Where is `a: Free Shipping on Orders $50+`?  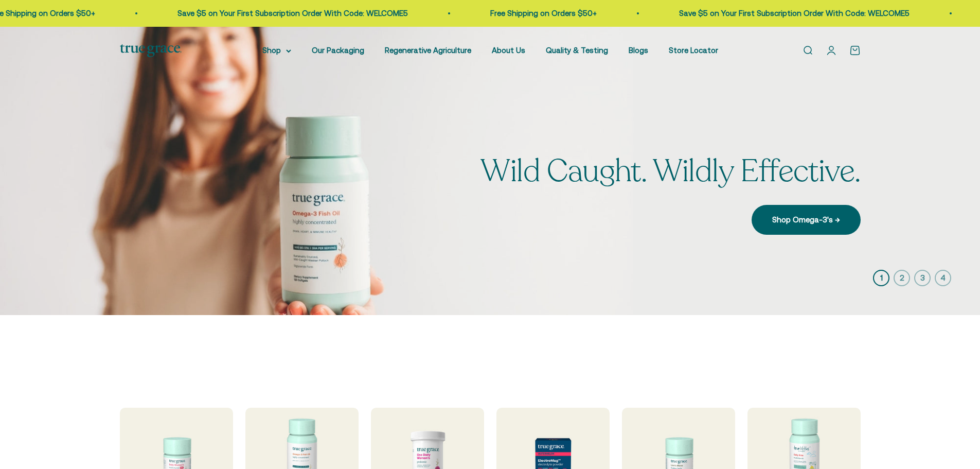
a: Free Shipping on Orders $50+ is located at coordinates (543, 13).